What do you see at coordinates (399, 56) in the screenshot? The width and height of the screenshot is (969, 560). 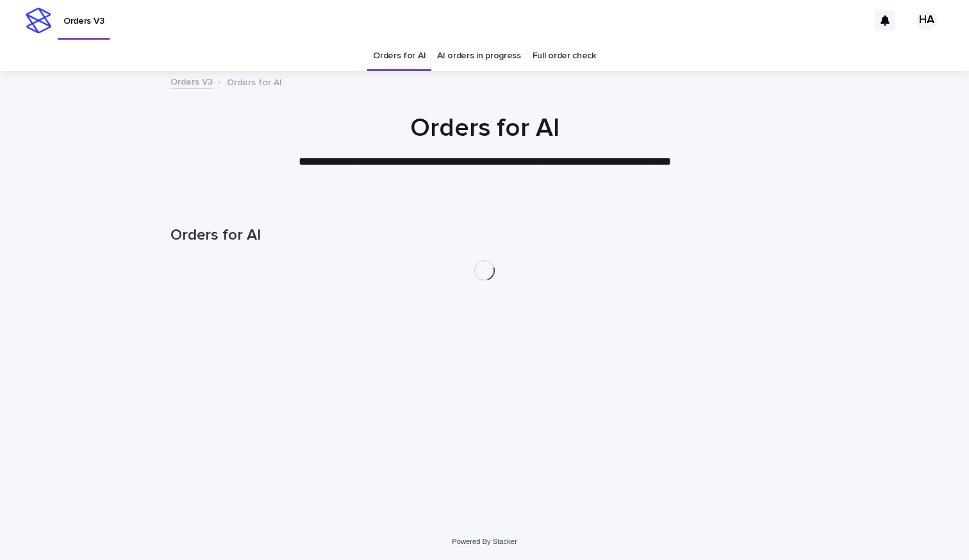 I see `a: Orders for AI` at bounding box center [399, 56].